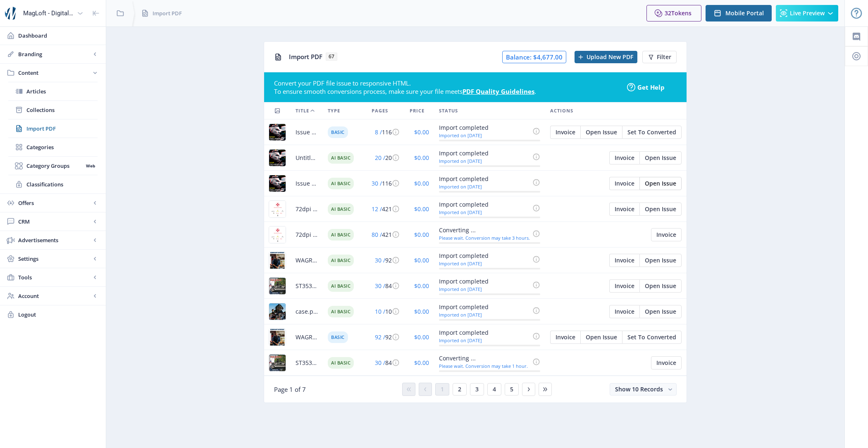 This screenshot has height=448, width=868. What do you see at coordinates (448, 111) in the screenshot?
I see `span: Status` at bounding box center [448, 111].